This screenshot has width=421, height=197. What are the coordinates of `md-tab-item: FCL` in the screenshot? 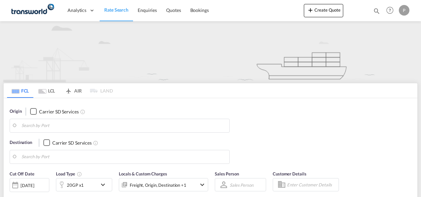 It's located at (20, 90).